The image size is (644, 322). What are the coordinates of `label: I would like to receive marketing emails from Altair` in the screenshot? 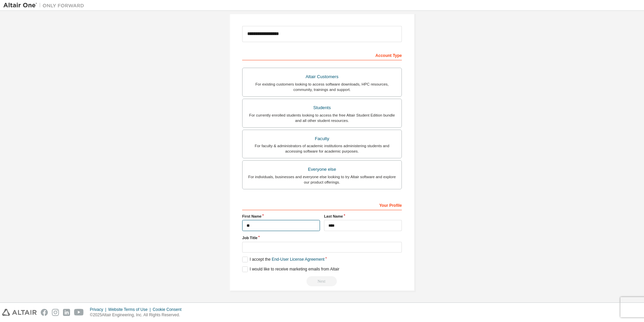 It's located at (291, 269).